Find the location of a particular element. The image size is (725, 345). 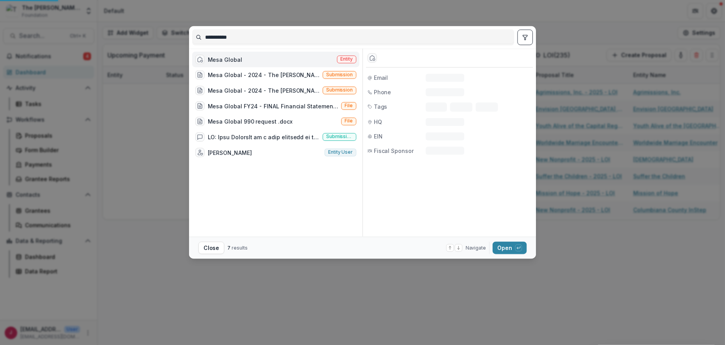

span: Navigate is located at coordinates (476, 248).